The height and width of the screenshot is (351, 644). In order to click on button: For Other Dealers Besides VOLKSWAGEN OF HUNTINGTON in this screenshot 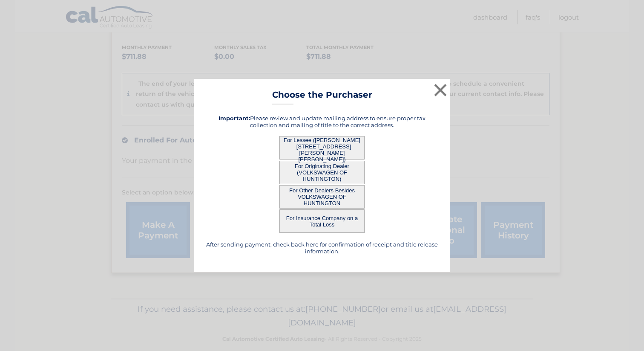, I will do `click(322, 196)`.